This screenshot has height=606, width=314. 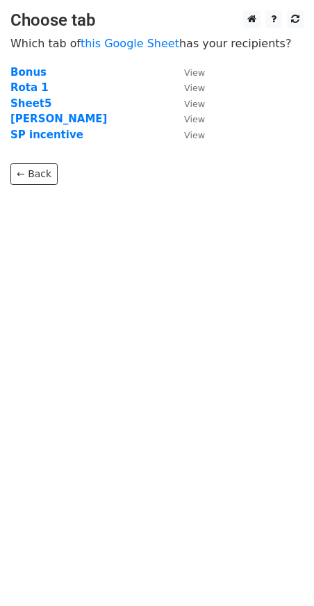 What do you see at coordinates (29, 88) in the screenshot?
I see `strong: Rota 1` at bounding box center [29, 88].